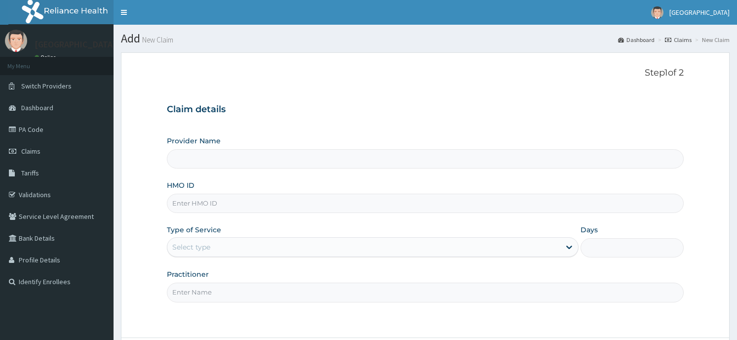  Describe the element at coordinates (425, 292) in the screenshot. I see `input: Enter Name` at that location.